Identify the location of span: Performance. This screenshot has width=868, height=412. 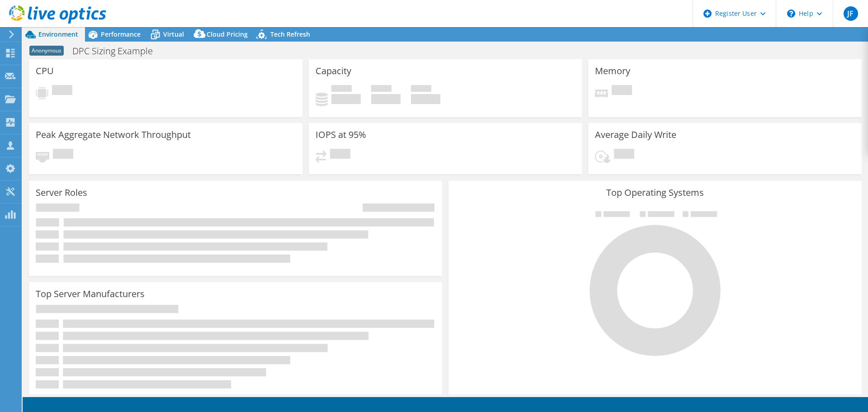
(120, 34).